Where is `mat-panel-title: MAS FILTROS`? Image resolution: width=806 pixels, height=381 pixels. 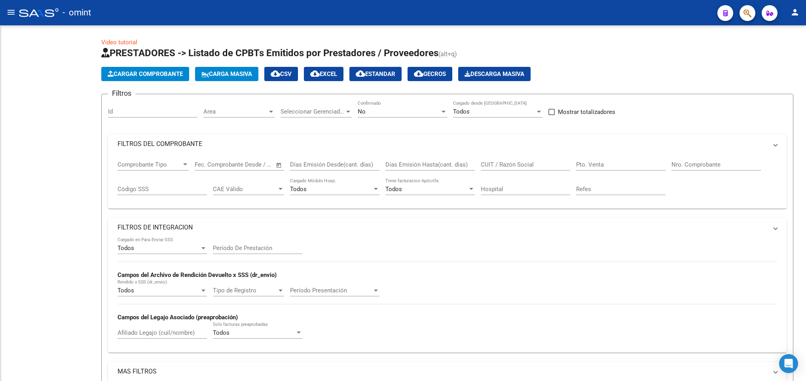 mat-panel-title: MAS FILTROS is located at coordinates (442, 371).